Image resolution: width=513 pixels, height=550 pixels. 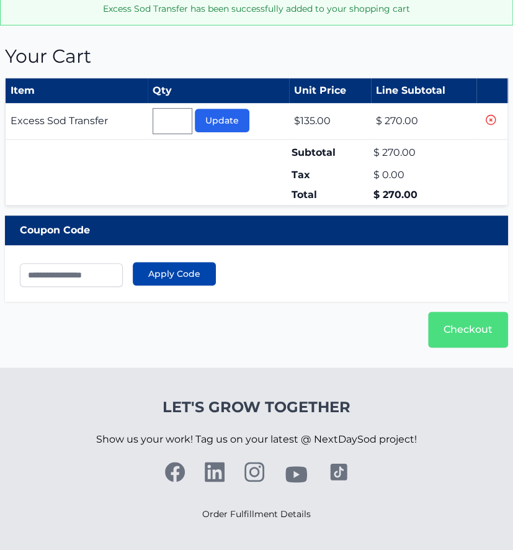 What do you see at coordinates (423, 91) in the screenshot?
I see `th: Line Subtotal` at bounding box center [423, 91].